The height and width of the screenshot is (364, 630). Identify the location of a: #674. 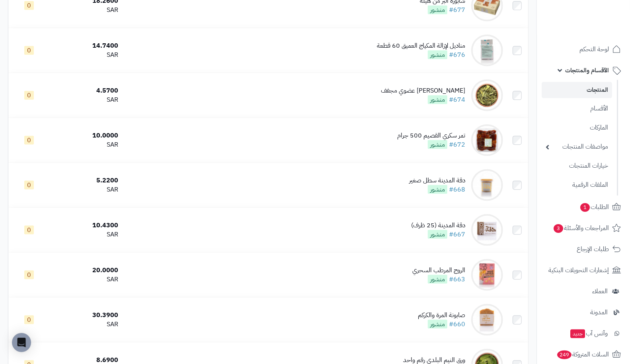
(457, 100).